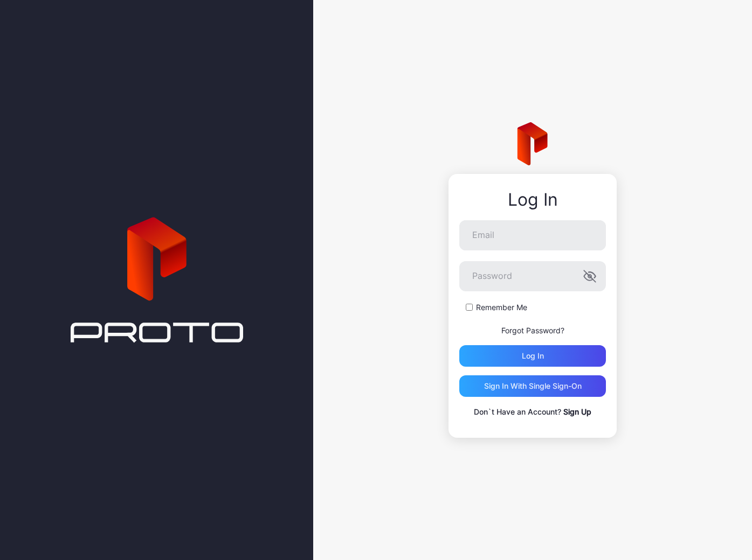  What do you see at coordinates (533, 412) in the screenshot?
I see `p: Don`t Have an Account?` at bounding box center [533, 412].